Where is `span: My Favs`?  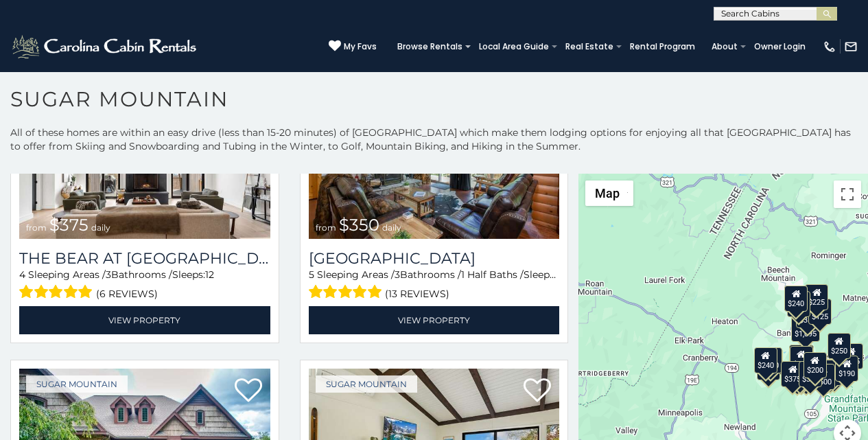
span: My Favs is located at coordinates (360, 47).